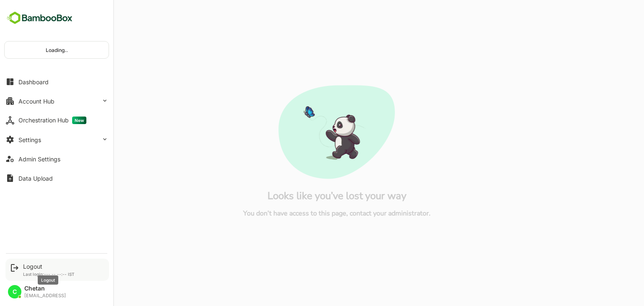 This screenshot has width=644, height=306. What do you see at coordinates (308, 132) in the screenshot?
I see `img: No-Access` at bounding box center [308, 132].